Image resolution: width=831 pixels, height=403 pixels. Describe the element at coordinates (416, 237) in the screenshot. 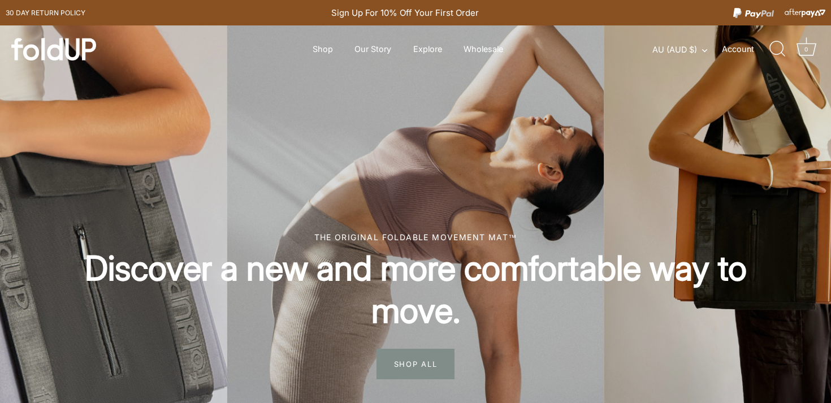

I see `div: The original foldable movement mat™` at that location.